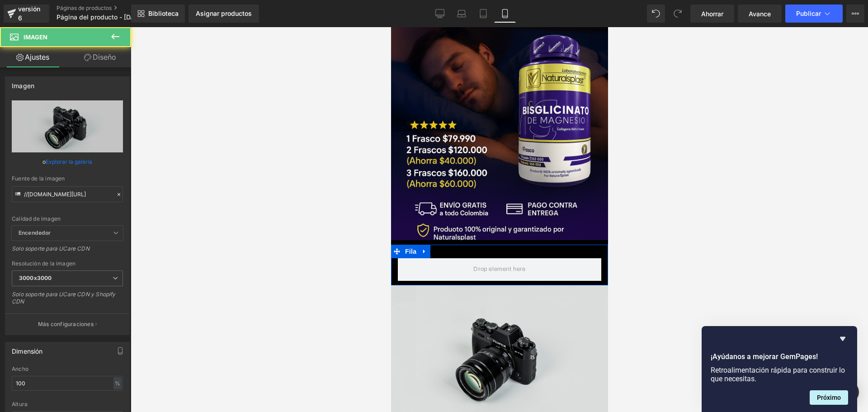 This screenshot has height=412, width=868. Describe the element at coordinates (814, 14) in the screenshot. I see `button: Publicar` at that location.